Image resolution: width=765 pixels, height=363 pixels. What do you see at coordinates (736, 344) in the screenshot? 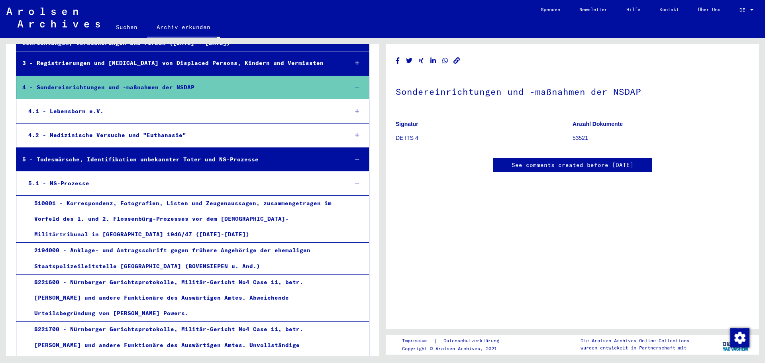
I see `img: yv_logo.png` at bounding box center [736, 344].